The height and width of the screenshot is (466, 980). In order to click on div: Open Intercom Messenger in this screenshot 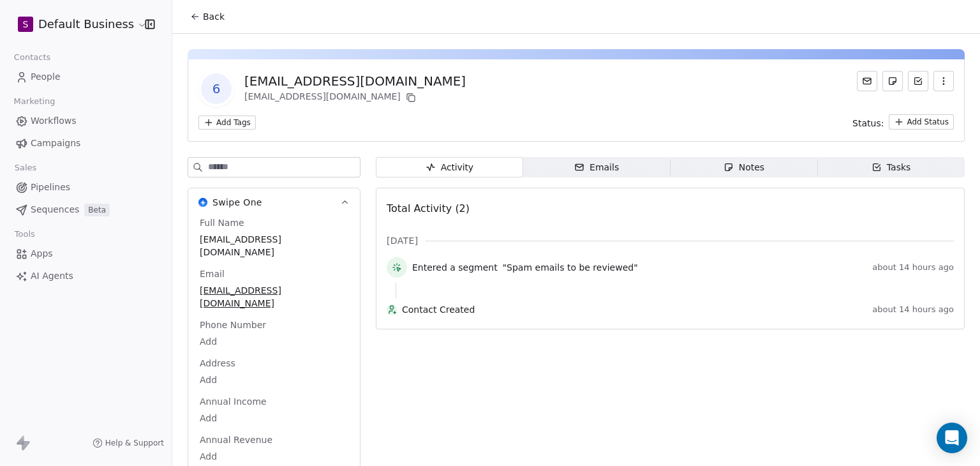, I will do `click(952, 437)`.